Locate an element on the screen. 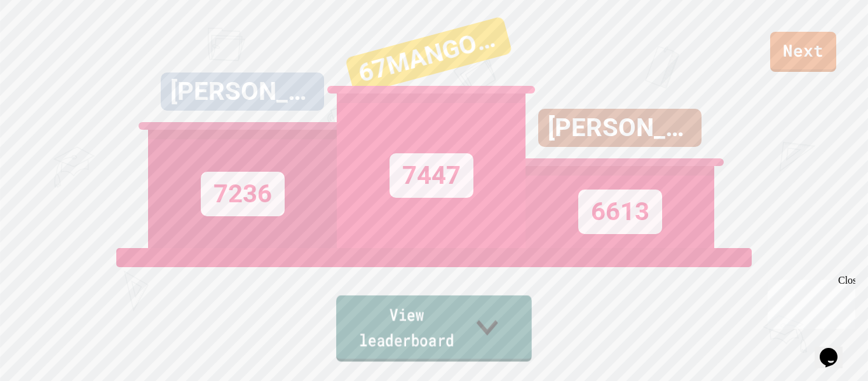 This screenshot has width=868, height=381. a: View leaderboard is located at coordinates (434, 328).